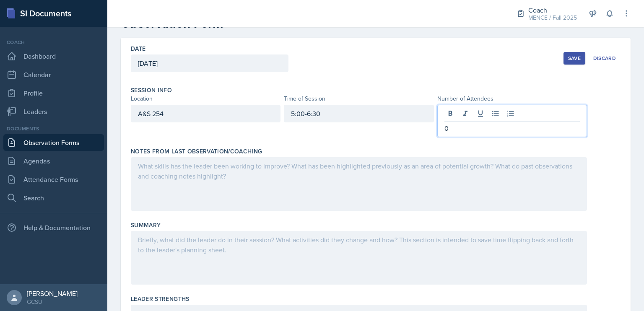 The width and height of the screenshot is (644, 311). Describe the element at coordinates (512, 128) in the screenshot. I see `p: 0` at that location.